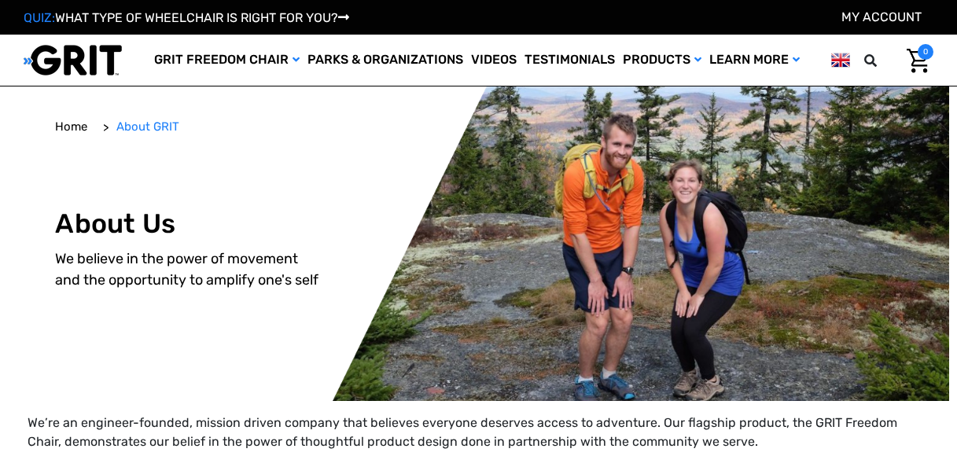  Describe the element at coordinates (72, 127) in the screenshot. I see `a: Home` at that location.